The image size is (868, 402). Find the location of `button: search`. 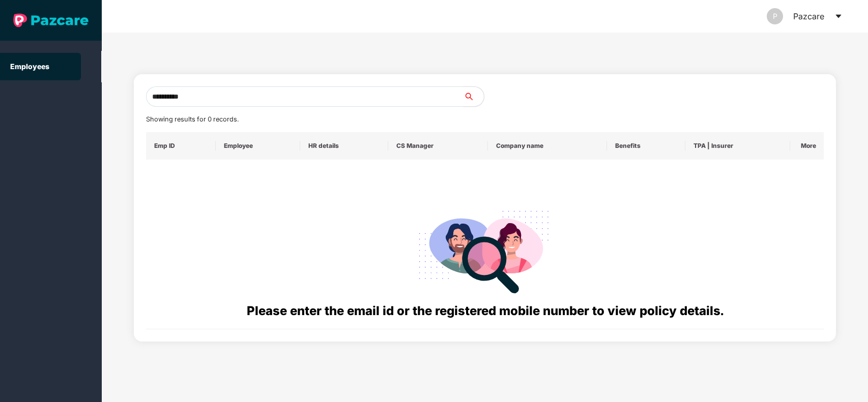

button: search is located at coordinates (473, 97).